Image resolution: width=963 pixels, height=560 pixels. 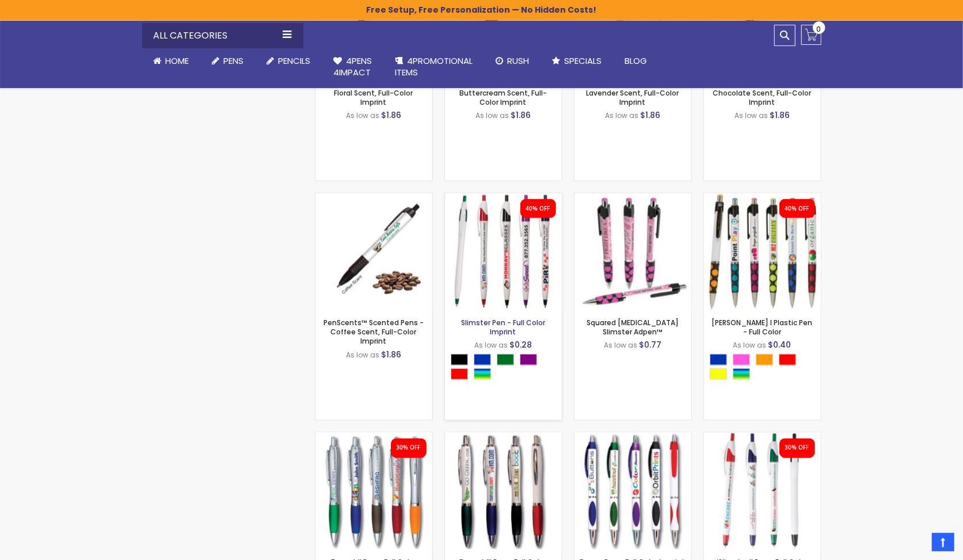 I want to click on span: 0, so click(x=819, y=29).